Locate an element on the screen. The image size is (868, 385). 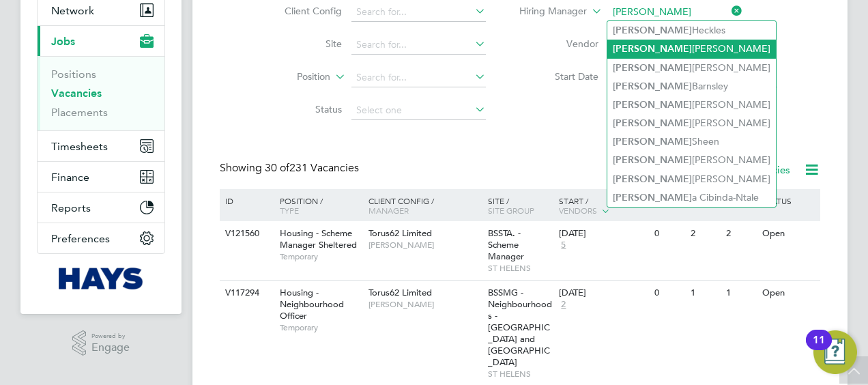
a: Go to home page is located at coordinates (101, 278).